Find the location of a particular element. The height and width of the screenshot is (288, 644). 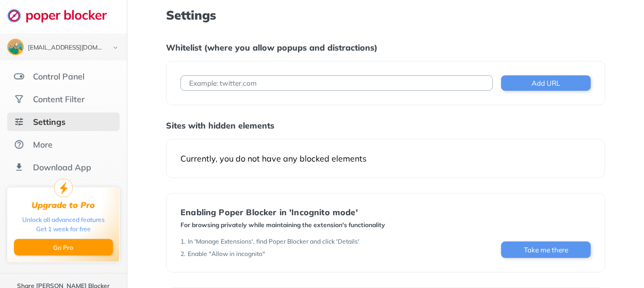

div: For browsing privately while maintaining the extension's functionality is located at coordinates (283, 225).